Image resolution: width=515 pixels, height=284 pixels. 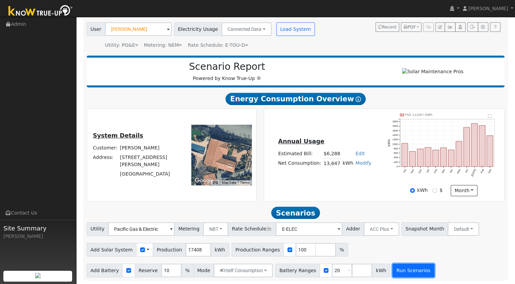 What do you see at coordinates (395, 130) in the screenshot?
I see `text: 1600` at bounding box center [395, 130].